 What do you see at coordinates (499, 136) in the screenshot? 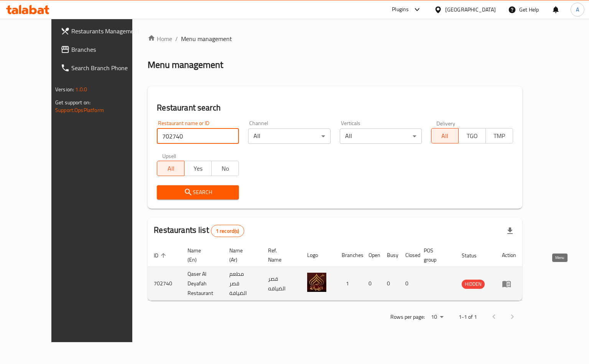
I see `span: TMP` at bounding box center [499, 136].